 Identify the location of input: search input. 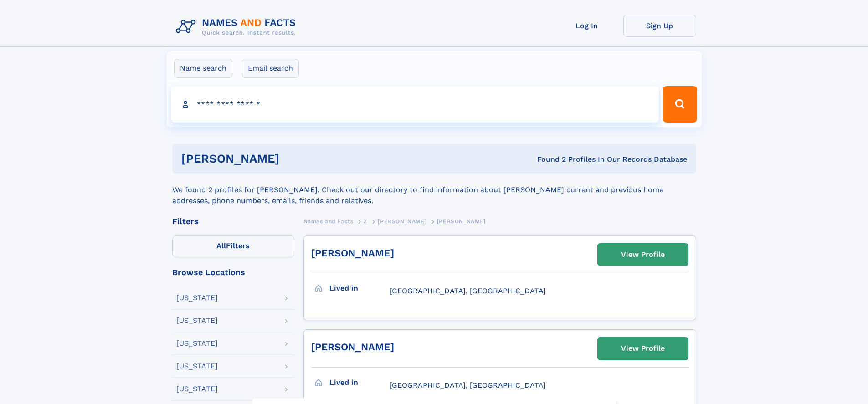
(415, 104).